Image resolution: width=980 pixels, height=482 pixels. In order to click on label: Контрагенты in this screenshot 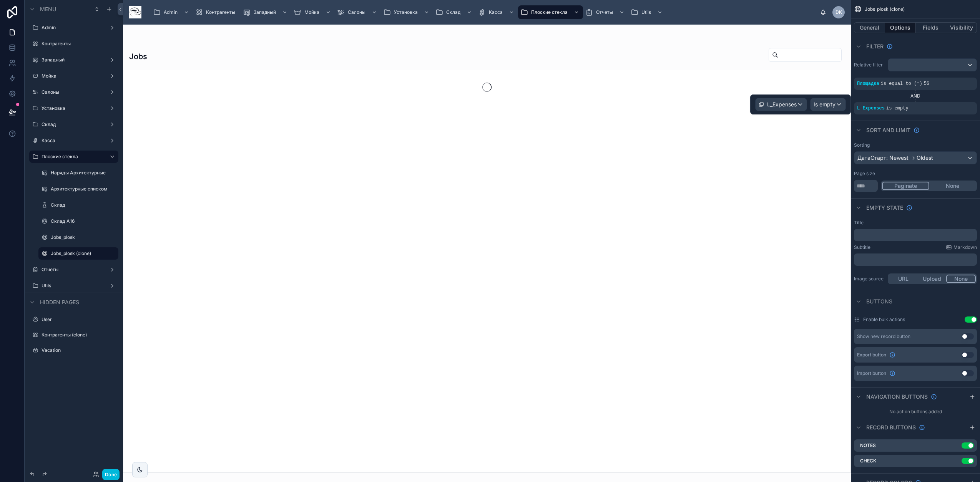, I will do `click(78, 44)`.